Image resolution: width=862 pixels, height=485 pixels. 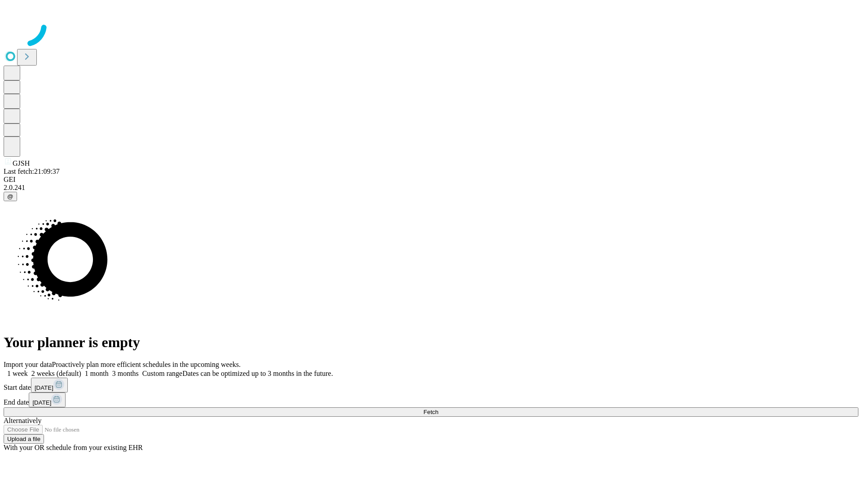 What do you see at coordinates (430, 412) in the screenshot?
I see `span: Fetch` at bounding box center [430, 412].